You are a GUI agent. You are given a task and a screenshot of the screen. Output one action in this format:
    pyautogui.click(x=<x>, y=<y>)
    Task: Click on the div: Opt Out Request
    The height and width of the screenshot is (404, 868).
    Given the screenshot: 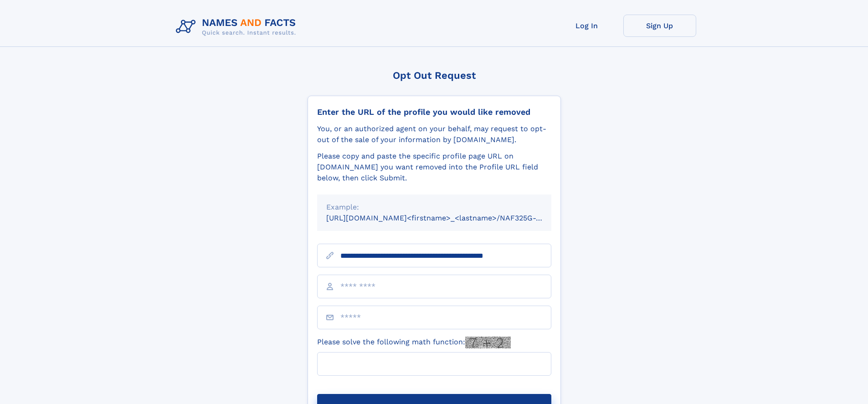 What is the action you would take?
    pyautogui.click(x=434, y=75)
    